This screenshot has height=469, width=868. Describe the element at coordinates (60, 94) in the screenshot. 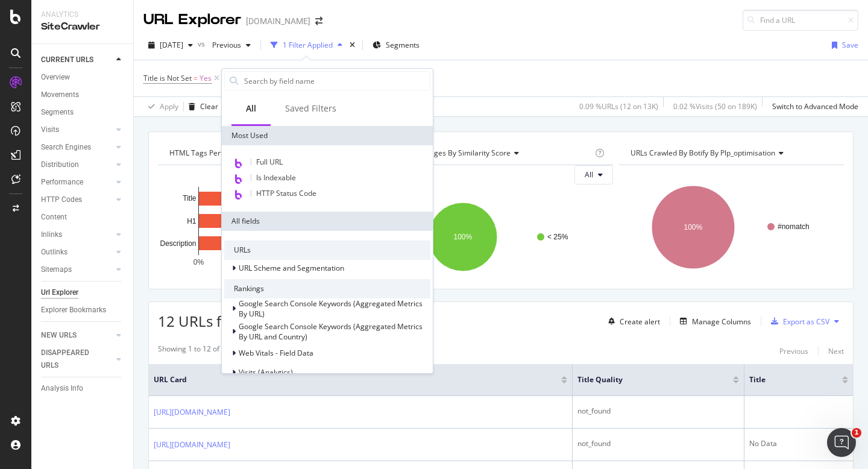

I see `div: Movements` at that location.